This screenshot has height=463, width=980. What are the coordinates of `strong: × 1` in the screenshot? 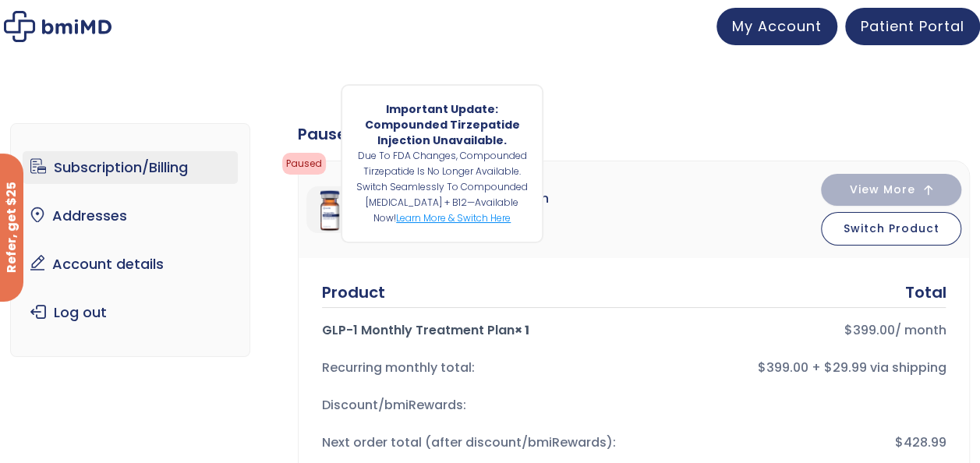 It's located at (521, 329).